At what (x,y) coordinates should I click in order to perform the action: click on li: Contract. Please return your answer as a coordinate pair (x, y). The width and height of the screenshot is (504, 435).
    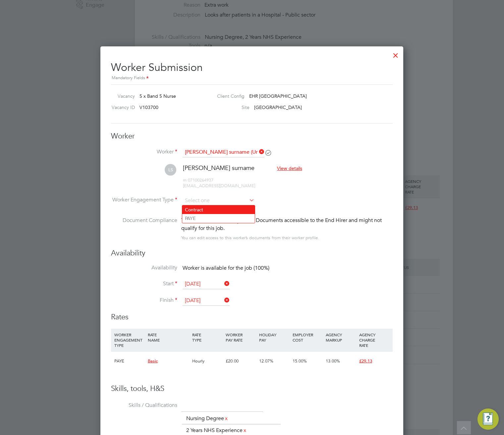
    Looking at the image, I should click on (219, 210).